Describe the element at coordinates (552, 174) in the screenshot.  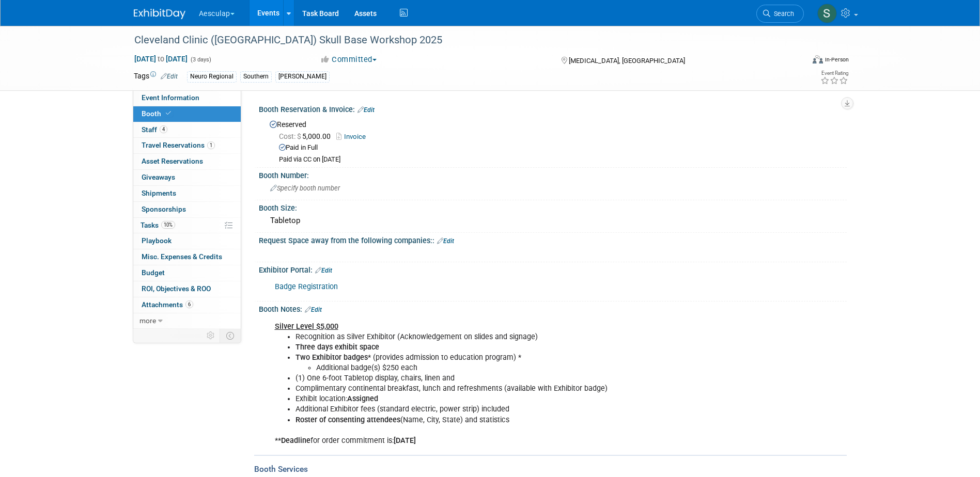
I see `div: Booth Number:` at that location.